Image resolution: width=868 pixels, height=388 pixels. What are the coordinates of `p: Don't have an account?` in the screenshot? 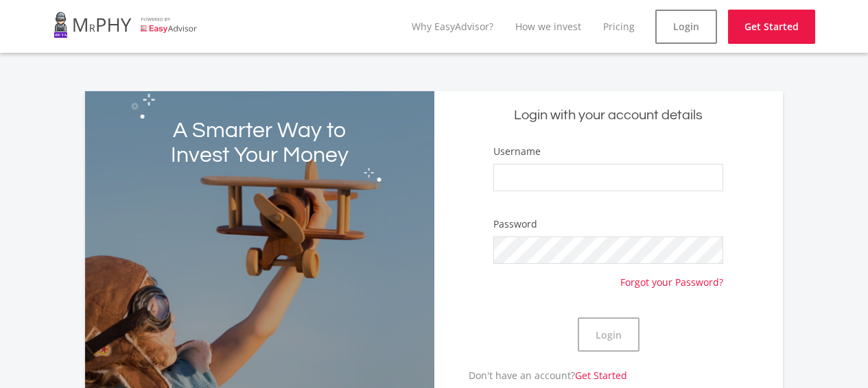 It's located at (531, 376).